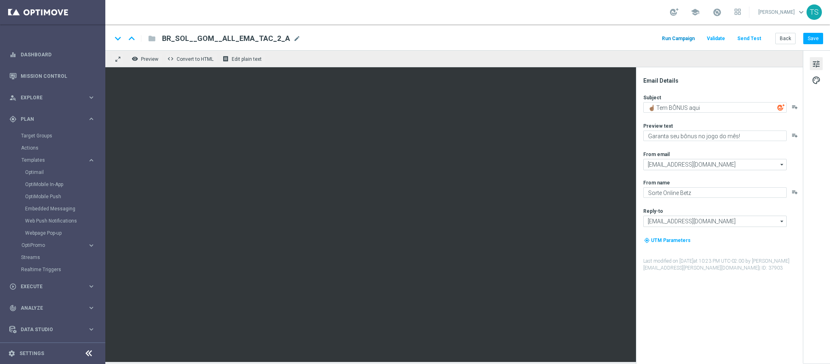  What do you see at coordinates (55, 197) in the screenshot?
I see `a: OptiMobile Push` at bounding box center [55, 197].